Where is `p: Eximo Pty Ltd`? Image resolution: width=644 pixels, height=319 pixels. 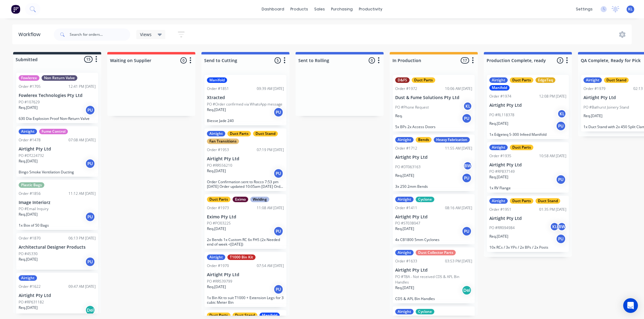
p: Eximo Pty Ltd is located at coordinates (245, 217).